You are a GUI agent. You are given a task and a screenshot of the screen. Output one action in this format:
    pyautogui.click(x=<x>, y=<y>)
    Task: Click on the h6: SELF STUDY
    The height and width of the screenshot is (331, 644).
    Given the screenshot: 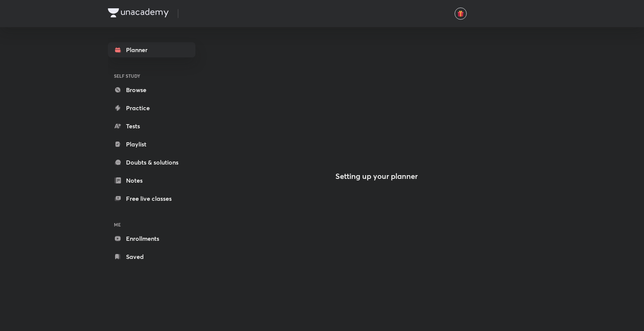 What is the action you would take?
    pyautogui.click(x=152, y=76)
    